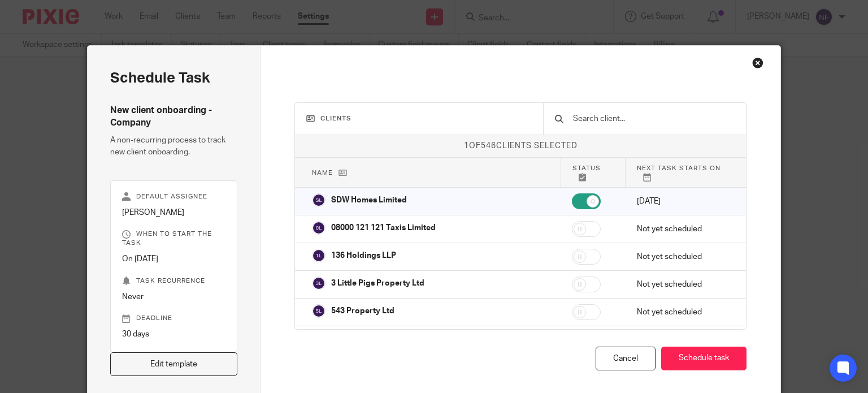 This screenshot has height=393, width=868. I want to click on p: Deadline, so click(174, 318).